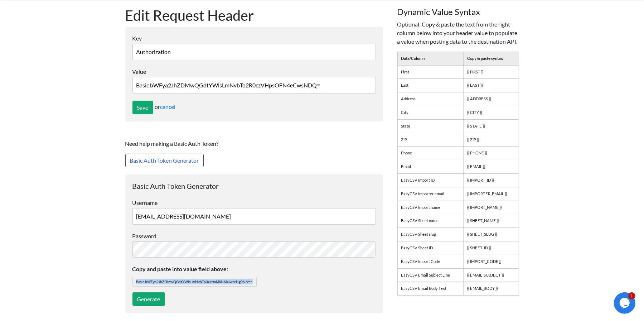 The width and height of the screenshot is (644, 321). Describe the element at coordinates (430, 99) in the screenshot. I see `td: Address` at that location.